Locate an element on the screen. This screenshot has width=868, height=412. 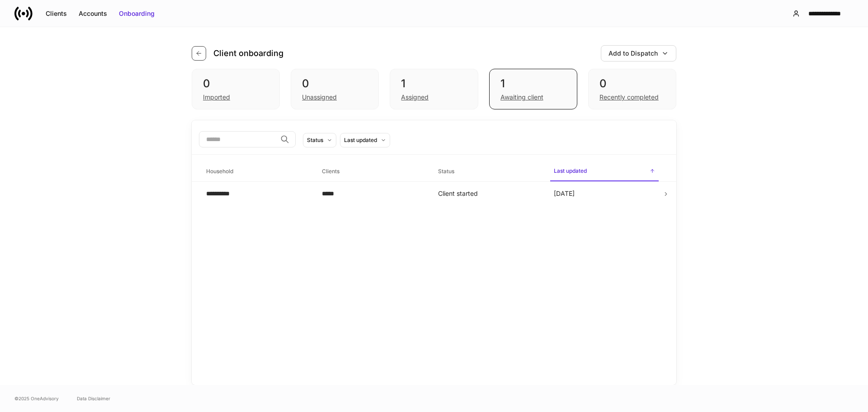
div: Status is located at coordinates (315, 140).